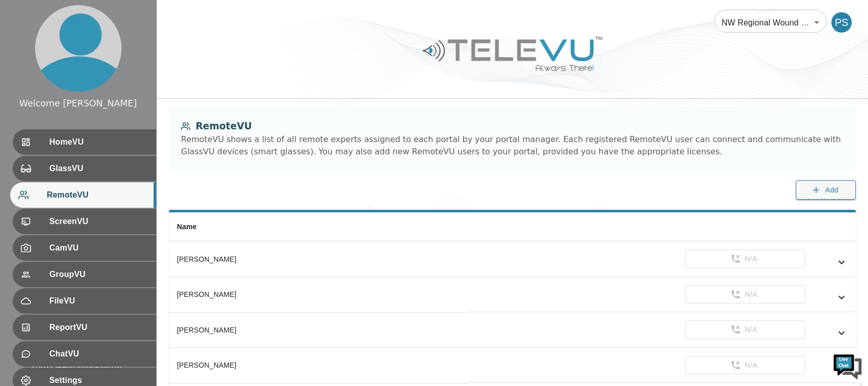 Image resolution: width=868 pixels, height=386 pixels. Describe the element at coordinates (84, 327) in the screenshot. I see `div: ReportVU` at that location.